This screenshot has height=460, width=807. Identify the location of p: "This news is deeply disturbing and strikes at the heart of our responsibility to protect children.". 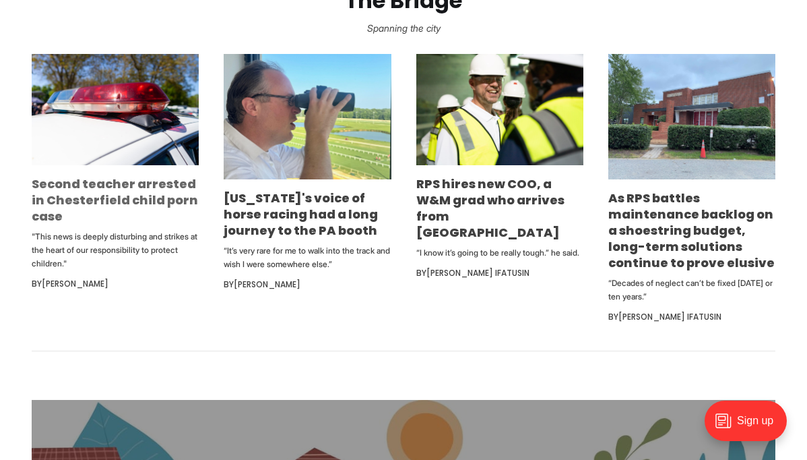
(115, 250).